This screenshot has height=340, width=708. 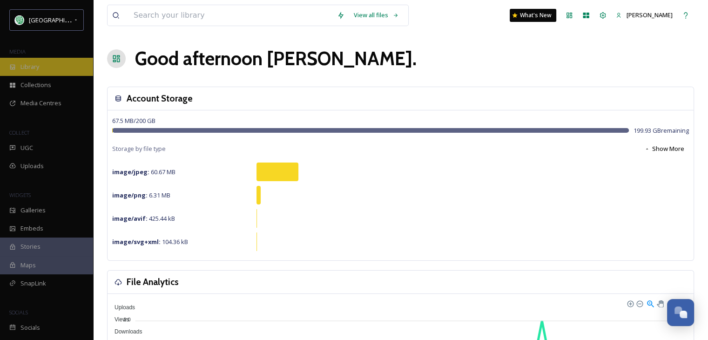 I want to click on span: 425.44 kB, so click(x=143, y=218).